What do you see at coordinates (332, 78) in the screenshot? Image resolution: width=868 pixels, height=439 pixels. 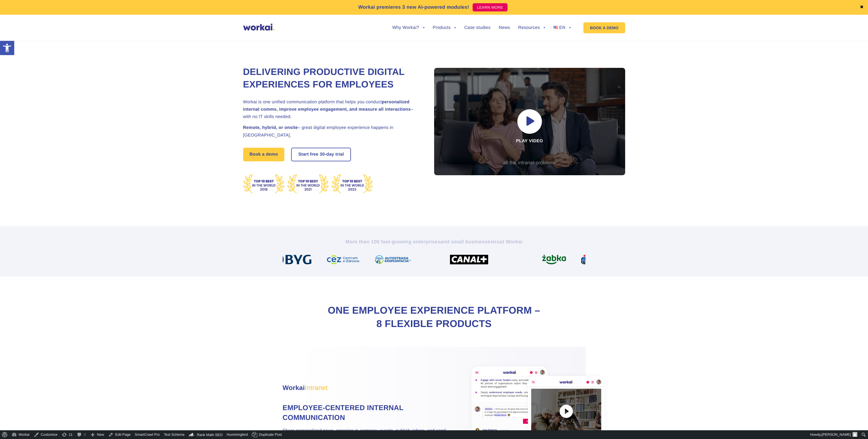 I see `h1: Delivering Productive Digital Experiences for Employees` at bounding box center [332, 78].